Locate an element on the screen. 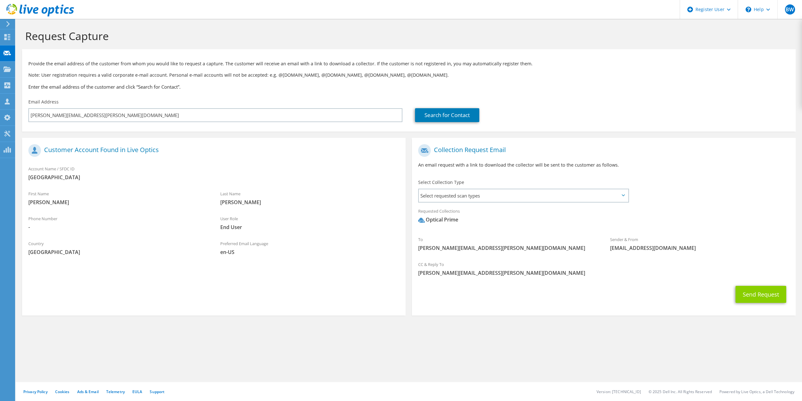 The width and height of the screenshot is (802, 401). div: CC & Reply To is located at coordinates (603, 268).